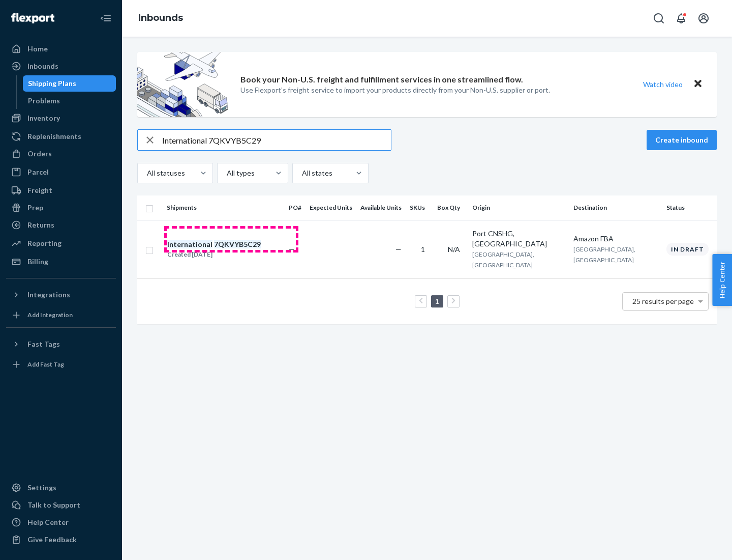  Describe the element at coordinates (690, 207) in the screenshot. I see `th: Status` at that location.